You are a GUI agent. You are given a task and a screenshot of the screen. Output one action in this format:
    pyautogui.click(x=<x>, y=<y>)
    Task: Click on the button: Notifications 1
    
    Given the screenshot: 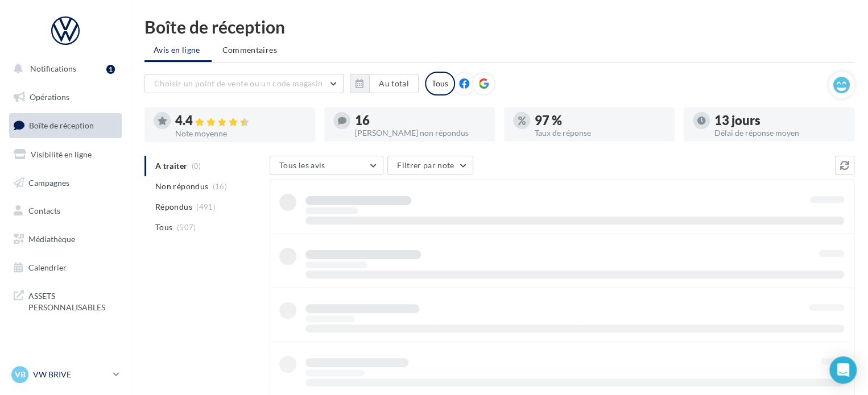 What is the action you would take?
    pyautogui.click(x=63, y=69)
    